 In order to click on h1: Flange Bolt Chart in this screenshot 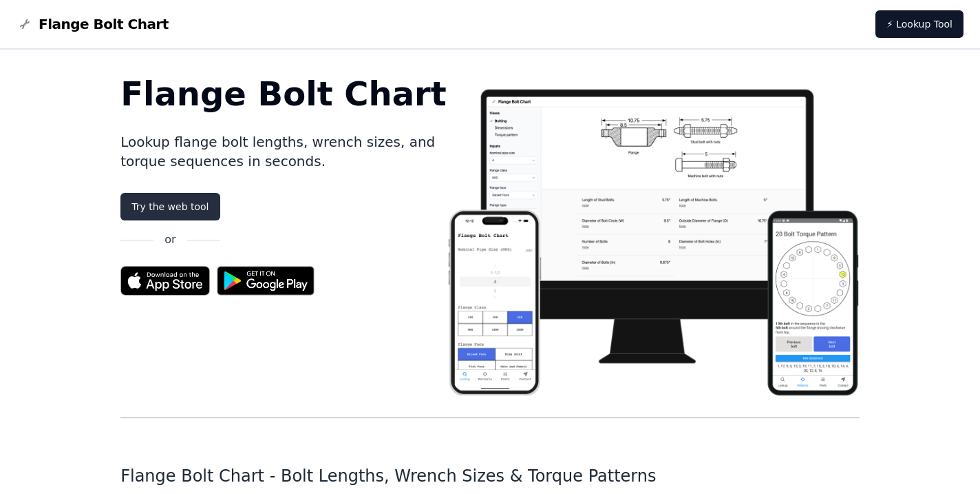, I will do `click(283, 93)`.